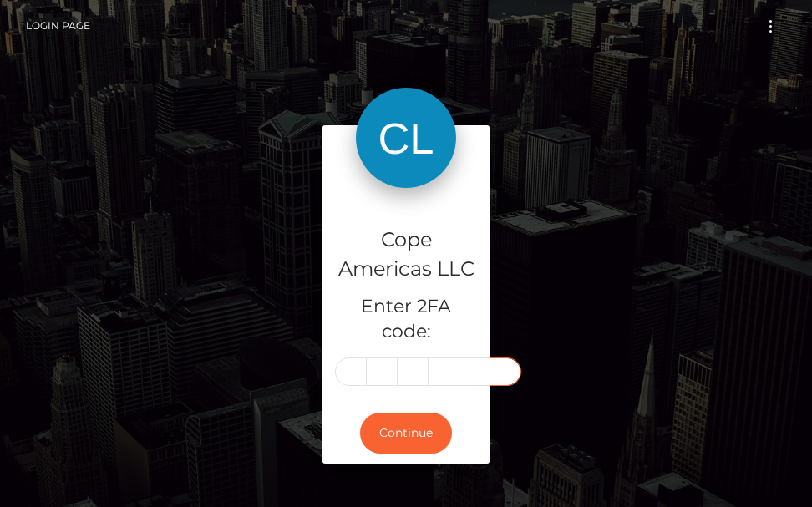  Describe the element at coordinates (406, 254) in the screenshot. I see `h4: Cope Americas LLC` at that location.